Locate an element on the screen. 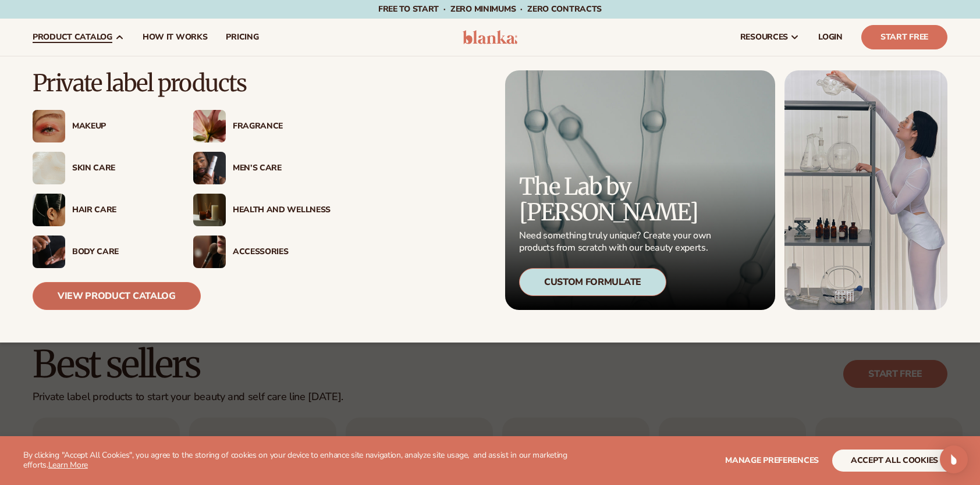  a: Female hair pulled back with clips. Hair Care is located at coordinates (101, 210).